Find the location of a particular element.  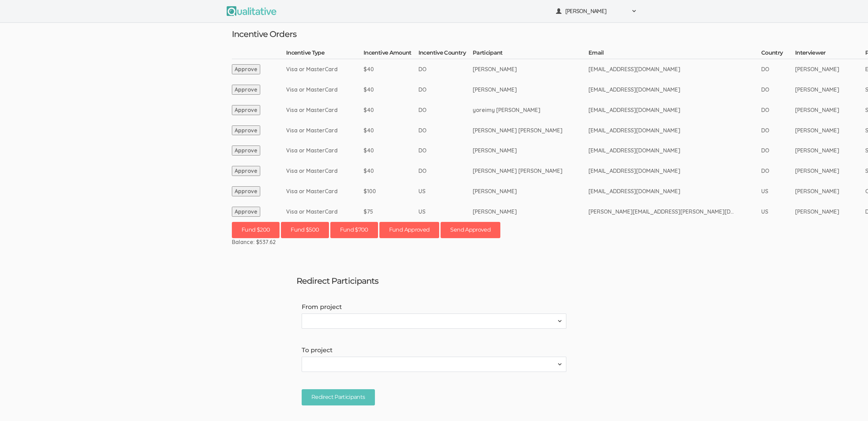

div: Balance: $537.62 is located at coordinates (434, 242).